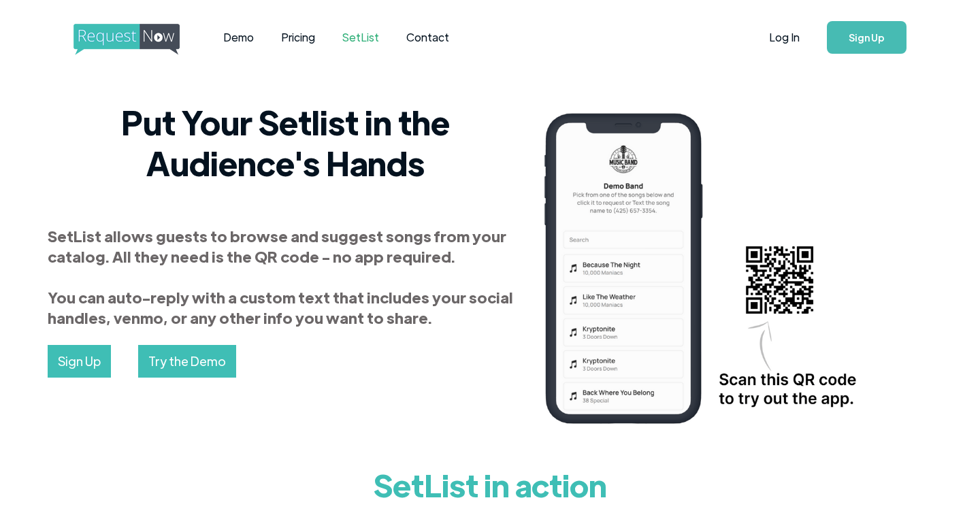 The image size is (980, 513). I want to click on a: Contact, so click(428, 38).